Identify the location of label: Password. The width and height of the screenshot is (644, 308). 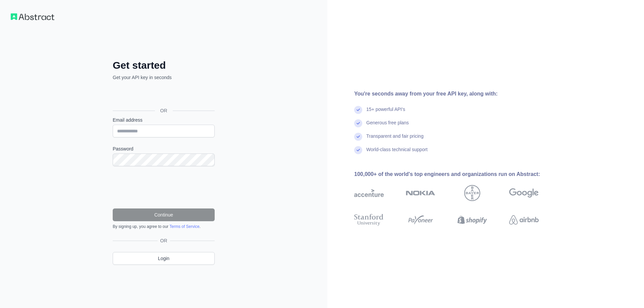
(164, 148).